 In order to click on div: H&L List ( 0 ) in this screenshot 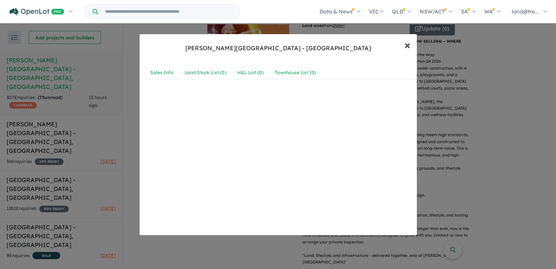, I will do `click(251, 73)`.